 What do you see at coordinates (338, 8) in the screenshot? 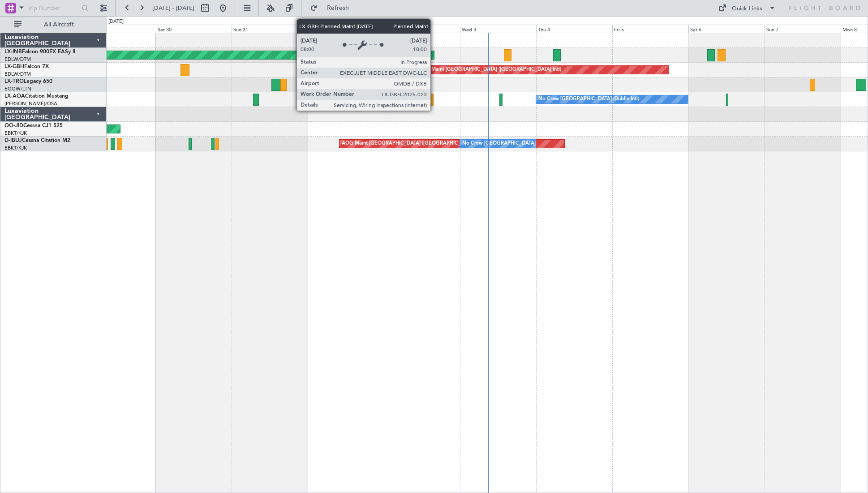
I see `span: Refresh` at bounding box center [338, 8].